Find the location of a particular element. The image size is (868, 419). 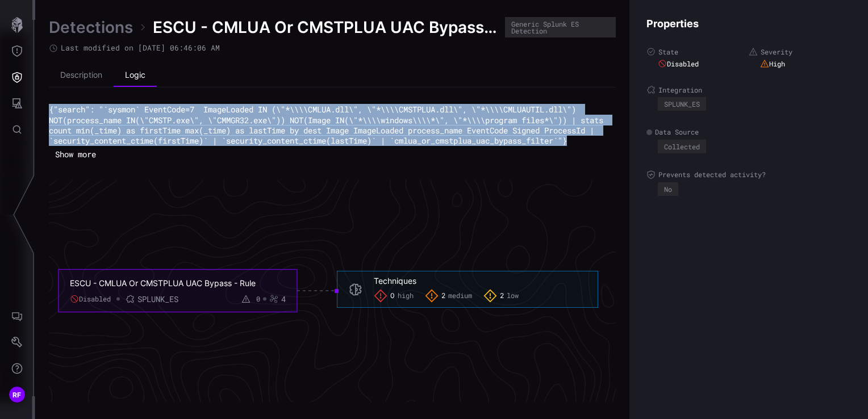

div: Collected is located at coordinates (682, 146).